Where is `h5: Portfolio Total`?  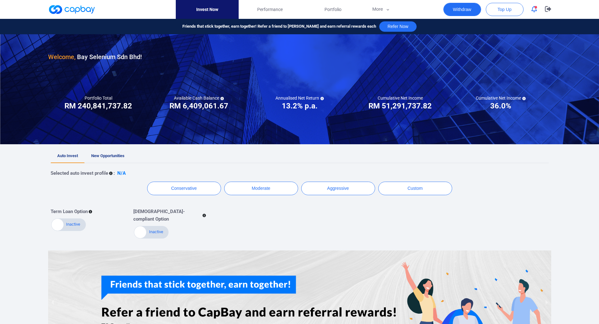 h5: Portfolio Total is located at coordinates (98, 98).